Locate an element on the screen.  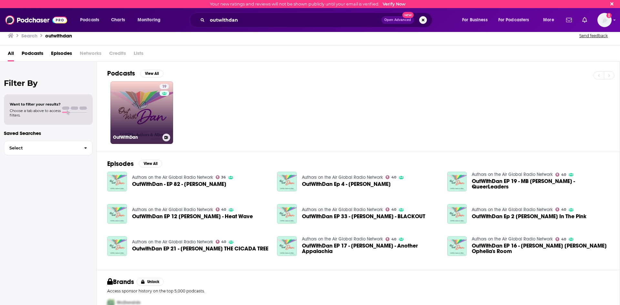
span: Networks is located at coordinates (90, 55).